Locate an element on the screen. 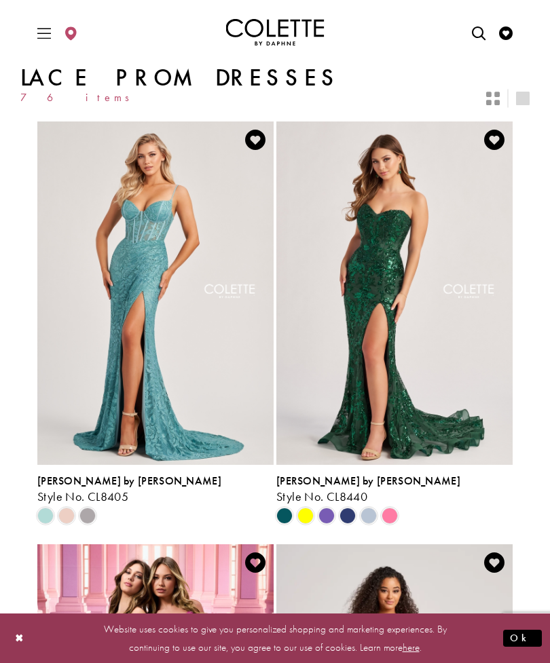  span: 76 items is located at coordinates (79, 97).